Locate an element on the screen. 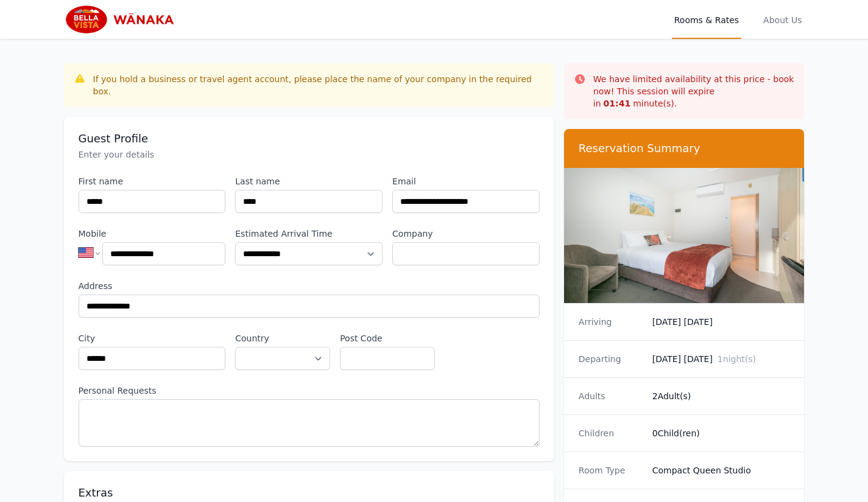  img: Compact Queen Studio is located at coordinates (684, 235).